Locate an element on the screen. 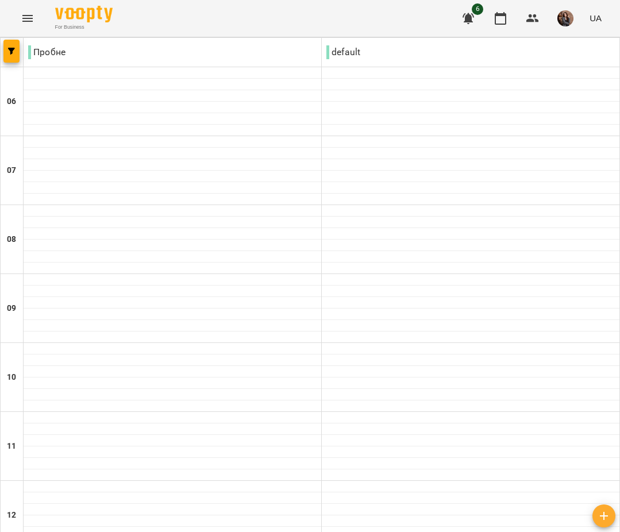  span: UA is located at coordinates (595, 18).